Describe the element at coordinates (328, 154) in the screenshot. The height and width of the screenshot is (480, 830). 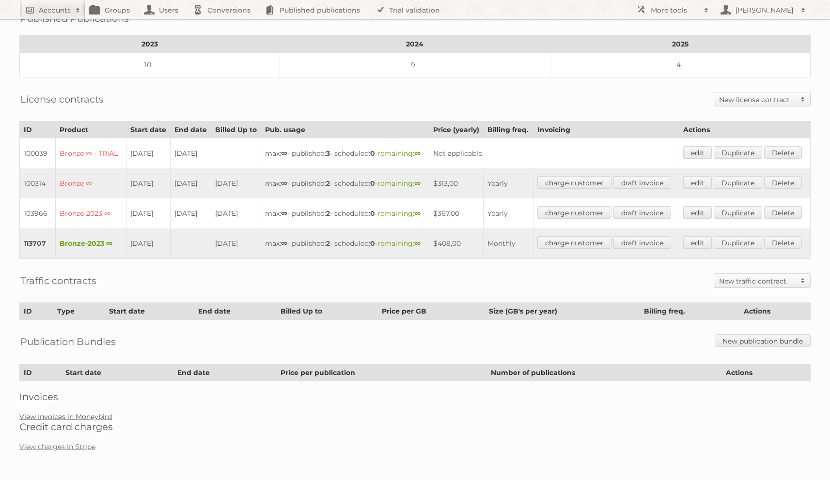
I see `strong: 3` at that location.